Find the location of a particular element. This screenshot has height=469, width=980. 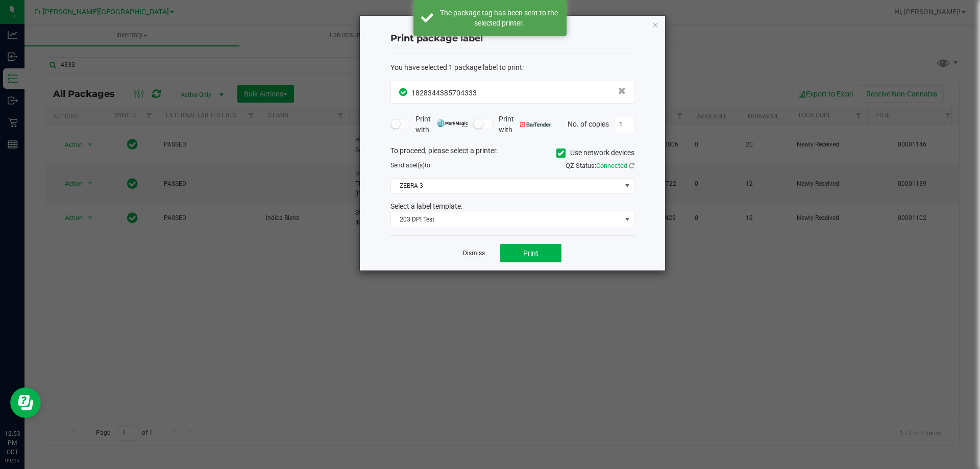

span: label(s) is located at coordinates (415, 165).